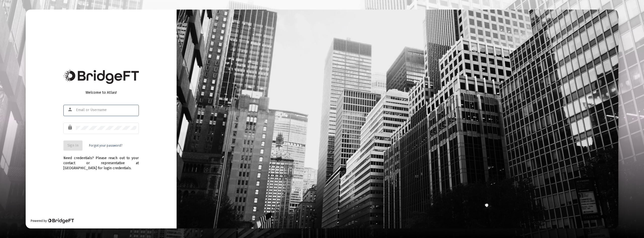 This screenshot has height=238, width=644. Describe the element at coordinates (73, 146) in the screenshot. I see `button: Sign In` at that location.